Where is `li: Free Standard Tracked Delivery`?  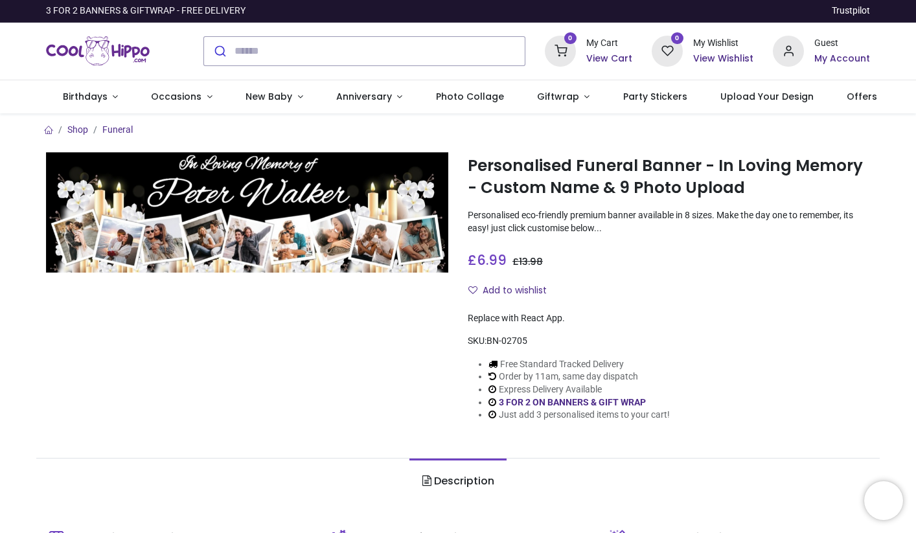
li: Free Standard Tracked Delivery is located at coordinates (579, 365).